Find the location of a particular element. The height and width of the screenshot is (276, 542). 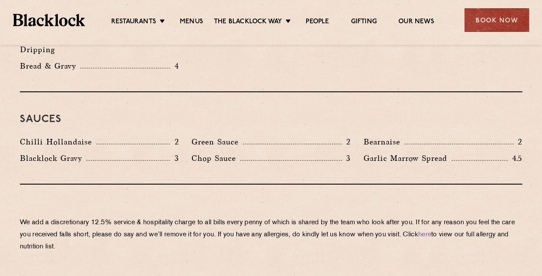

div: Book Now is located at coordinates (497, 20).